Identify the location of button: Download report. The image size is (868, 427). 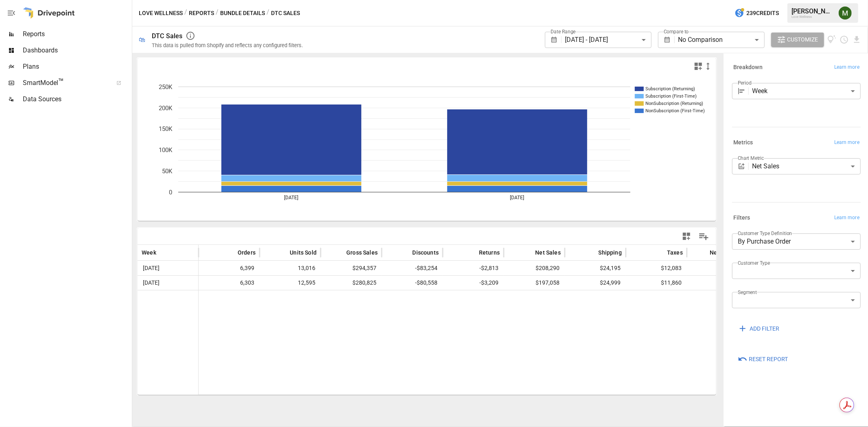
(857, 39).